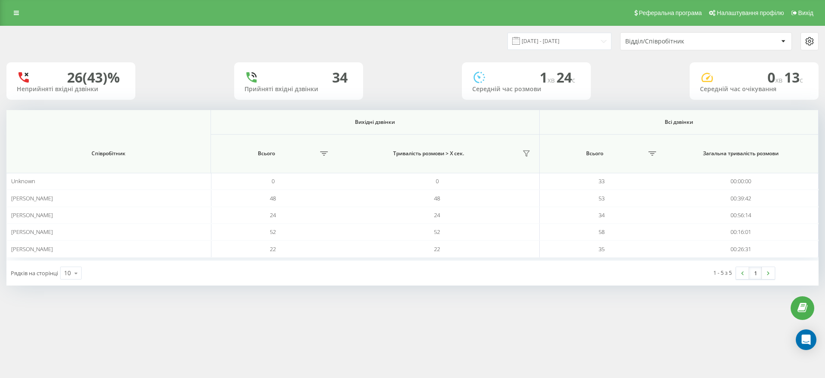  I want to click on td: 00:39:42, so click(741, 198).